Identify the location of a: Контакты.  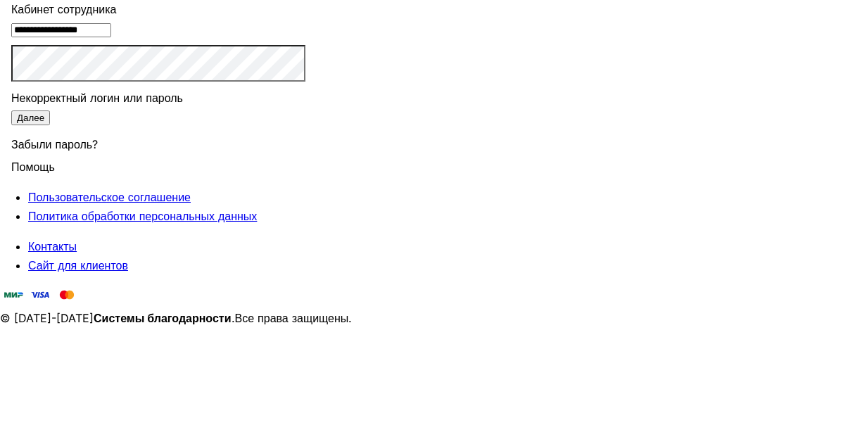
(52, 246).